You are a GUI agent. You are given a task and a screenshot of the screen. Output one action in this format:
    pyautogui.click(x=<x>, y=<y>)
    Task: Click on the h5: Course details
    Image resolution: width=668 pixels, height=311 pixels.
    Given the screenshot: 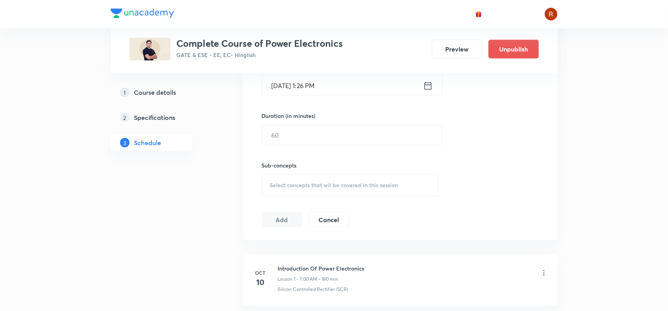 What is the action you would take?
    pyautogui.click(x=155, y=92)
    